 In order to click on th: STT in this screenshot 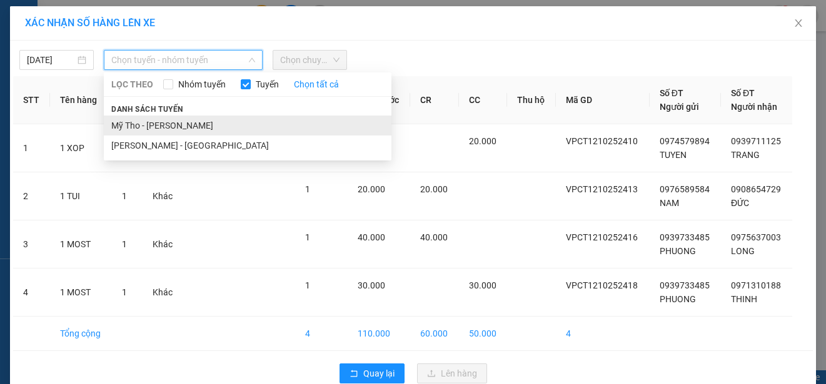, I will do `click(31, 100)`.